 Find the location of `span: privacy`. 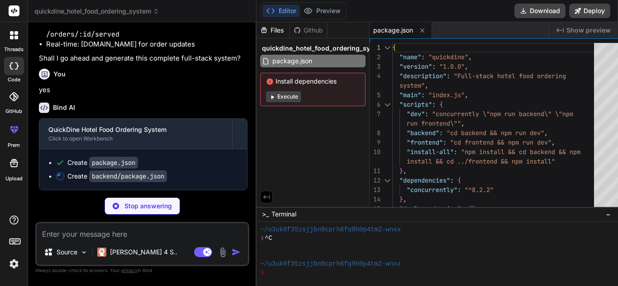

span: privacy is located at coordinates (129, 270).